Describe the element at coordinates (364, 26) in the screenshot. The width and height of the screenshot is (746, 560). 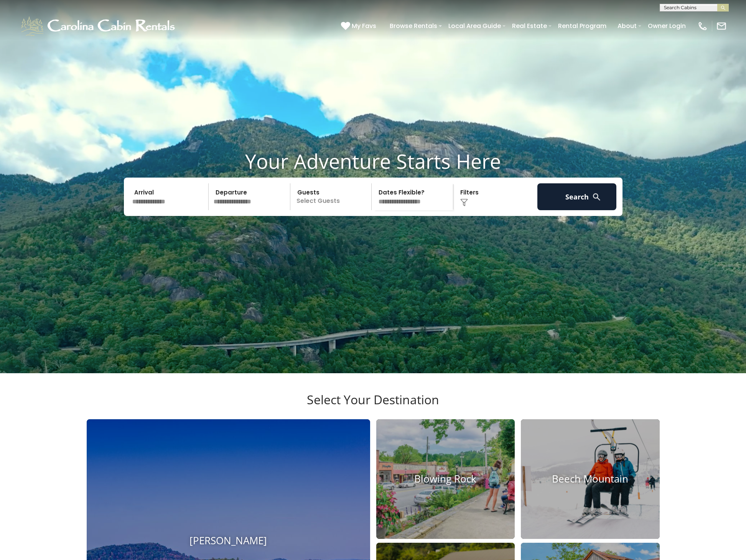
I see `span: My Favs` at that location.